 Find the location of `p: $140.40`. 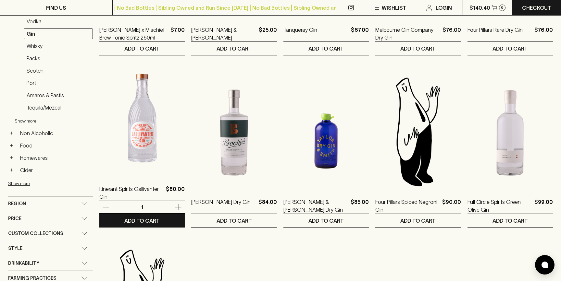

p: $140.40 is located at coordinates (480, 8).